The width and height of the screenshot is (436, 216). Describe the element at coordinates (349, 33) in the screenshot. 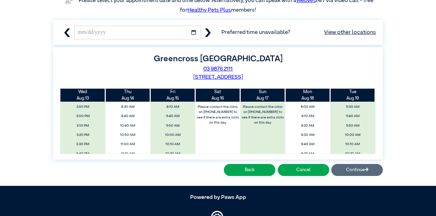

I see `a: View other locations` at that location.